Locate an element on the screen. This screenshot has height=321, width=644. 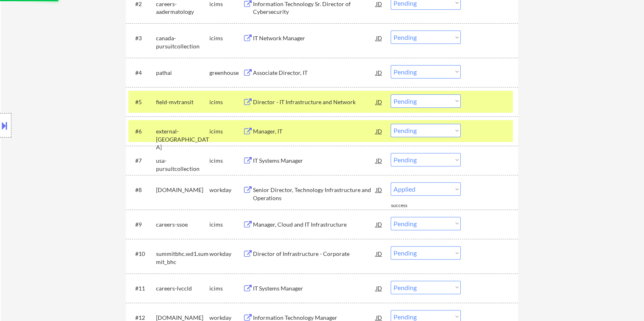
div: careers-ssoe is located at coordinates (182, 225).